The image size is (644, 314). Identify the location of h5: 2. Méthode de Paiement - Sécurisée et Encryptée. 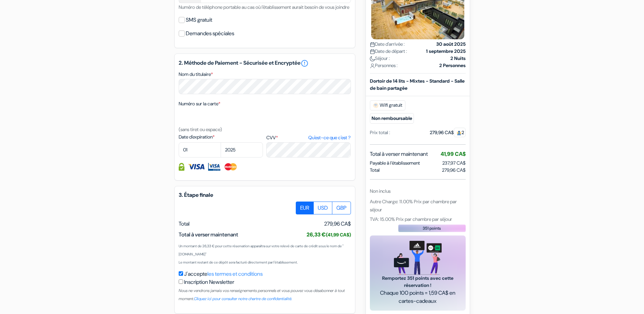
(265, 63).